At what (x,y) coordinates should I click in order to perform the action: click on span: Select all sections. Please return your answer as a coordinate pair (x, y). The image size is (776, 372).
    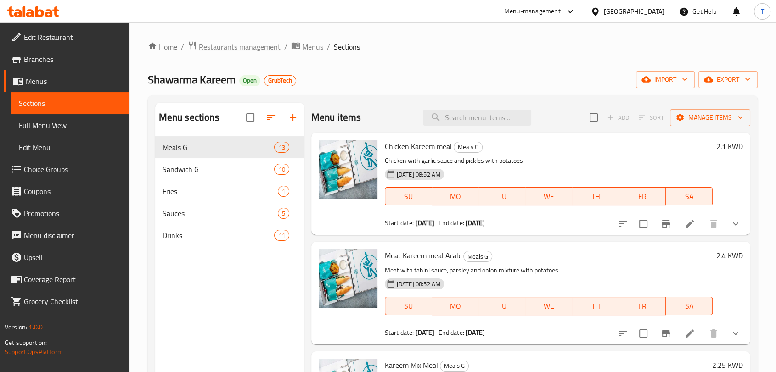
    Looking at the image, I should click on (250, 118).